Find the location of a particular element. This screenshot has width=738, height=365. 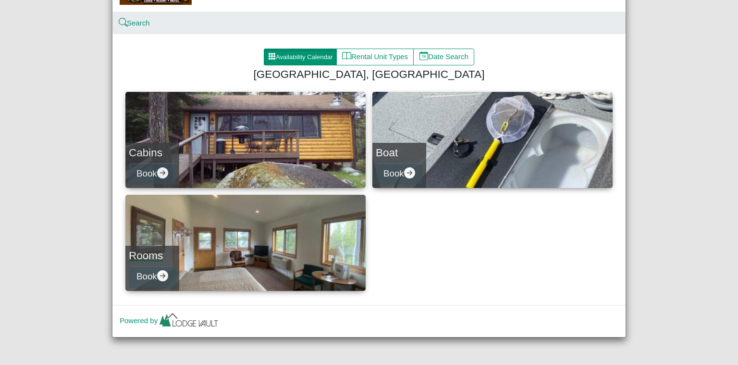

button: bookRental Unit Types is located at coordinates (375, 57).